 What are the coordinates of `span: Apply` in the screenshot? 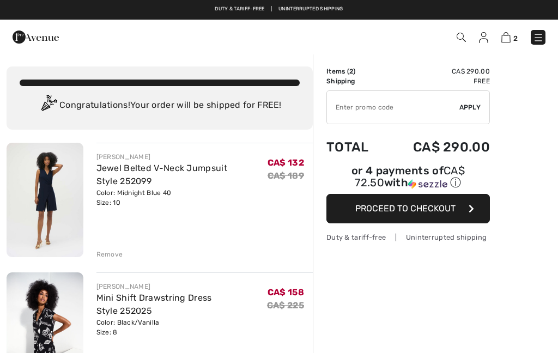 It's located at (470, 107).